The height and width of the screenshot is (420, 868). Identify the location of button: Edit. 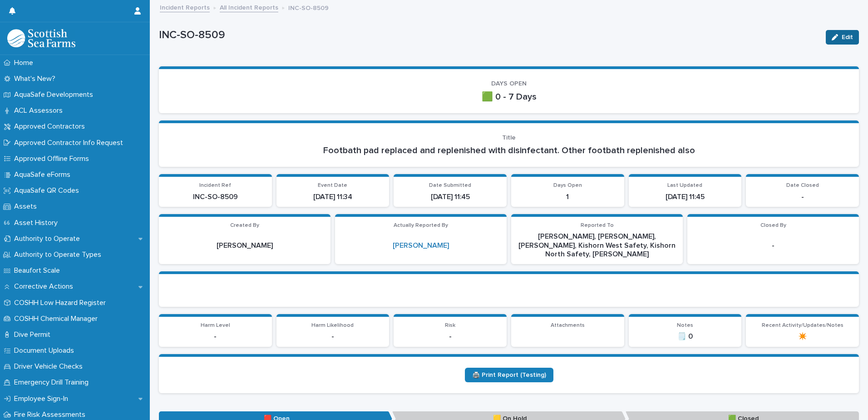
(842, 37).